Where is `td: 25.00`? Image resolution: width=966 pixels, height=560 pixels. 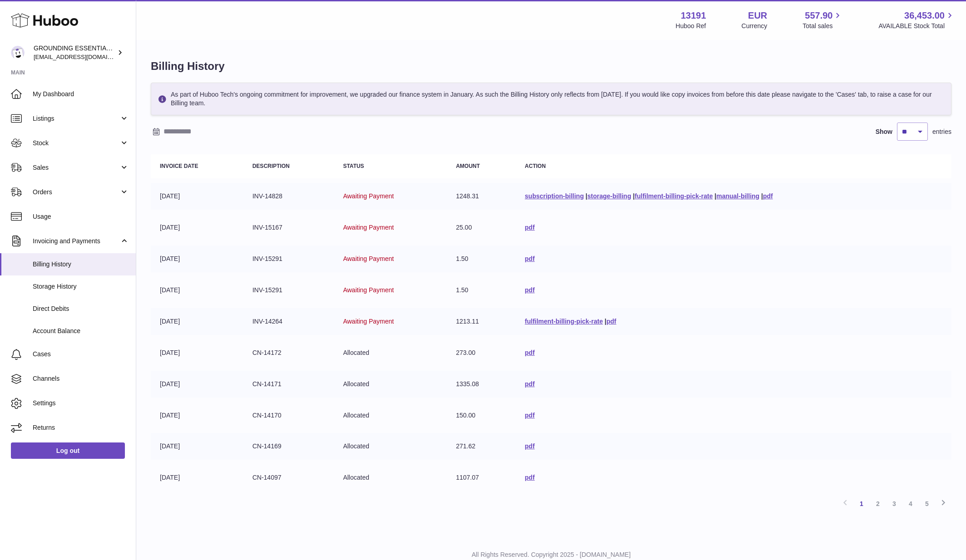 td: 25.00 is located at coordinates (482, 227).